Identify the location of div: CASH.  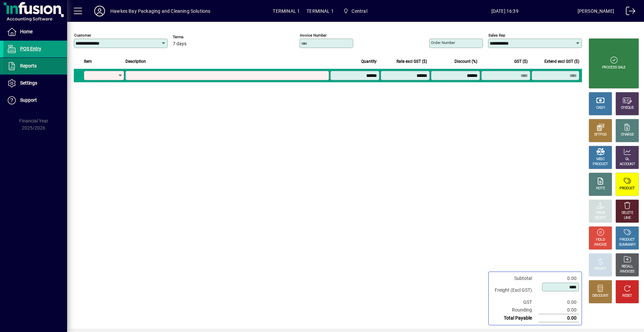
(600, 108).